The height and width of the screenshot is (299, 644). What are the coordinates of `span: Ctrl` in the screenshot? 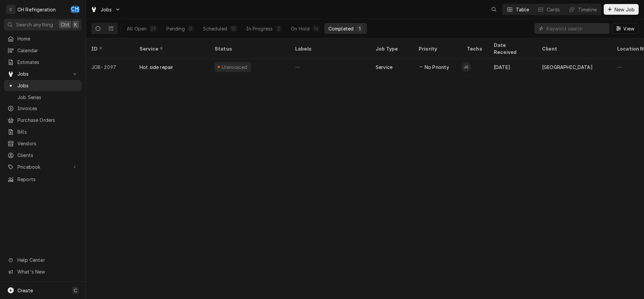 It's located at (65, 24).